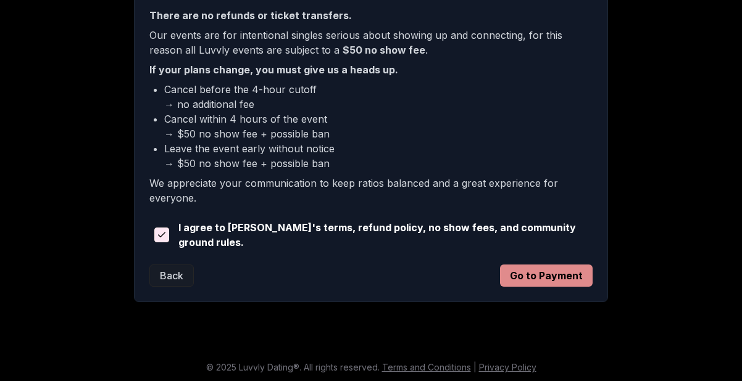  I want to click on b: $50 no show fee, so click(384, 50).